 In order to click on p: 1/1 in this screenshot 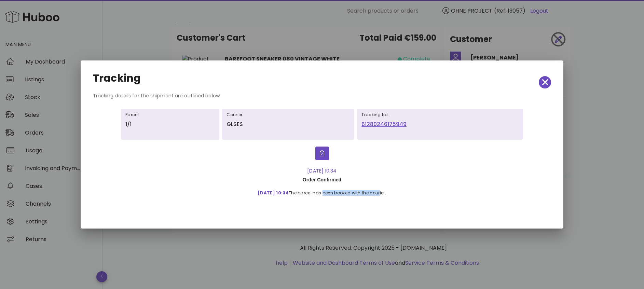, I will do `click(170, 124)`.